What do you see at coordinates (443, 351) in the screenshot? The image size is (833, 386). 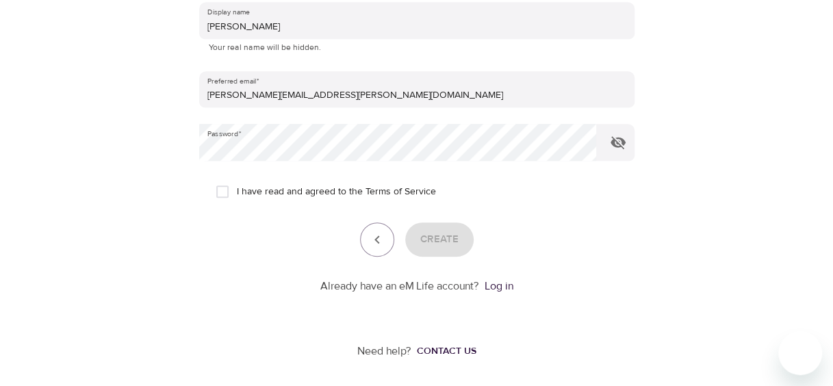 I see `a: Contact us` at bounding box center [443, 351].